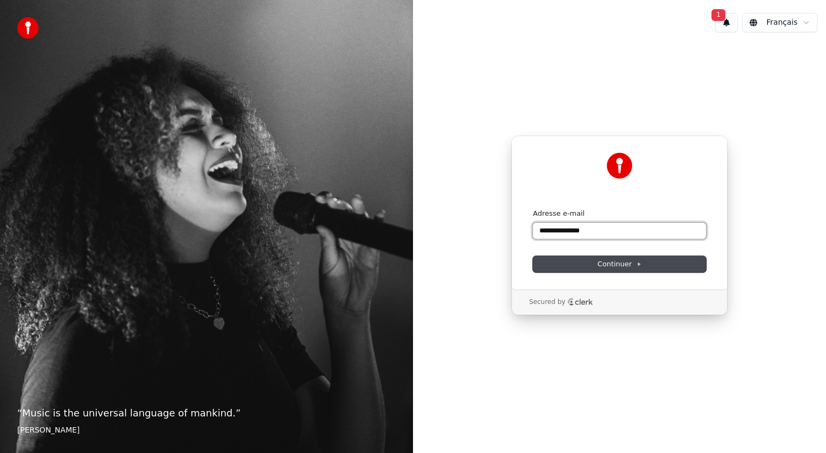 The height and width of the screenshot is (453, 826). What do you see at coordinates (206, 413) in the screenshot?
I see `p: “ Music is the universal language of mankind. ”` at bounding box center [206, 413].